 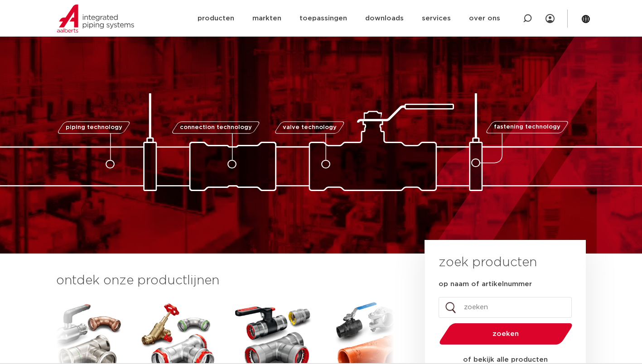 What do you see at coordinates (506, 333) in the screenshot?
I see `span: zoeken` at bounding box center [506, 333].